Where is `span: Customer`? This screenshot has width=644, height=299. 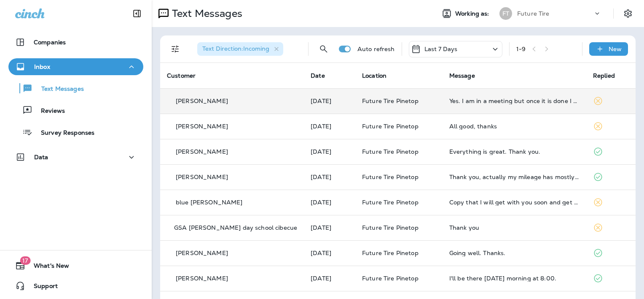
span: Customer is located at coordinates (181, 75).